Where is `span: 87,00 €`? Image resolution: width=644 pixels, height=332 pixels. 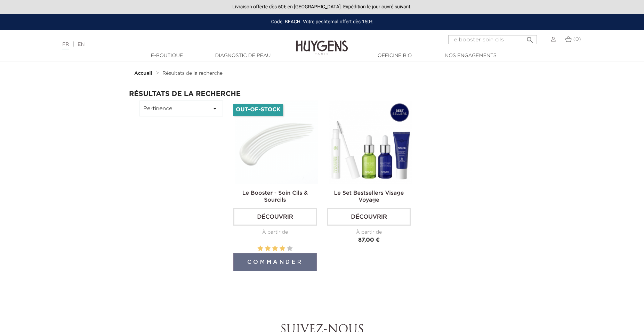 span: 87,00 € is located at coordinates (369, 241).